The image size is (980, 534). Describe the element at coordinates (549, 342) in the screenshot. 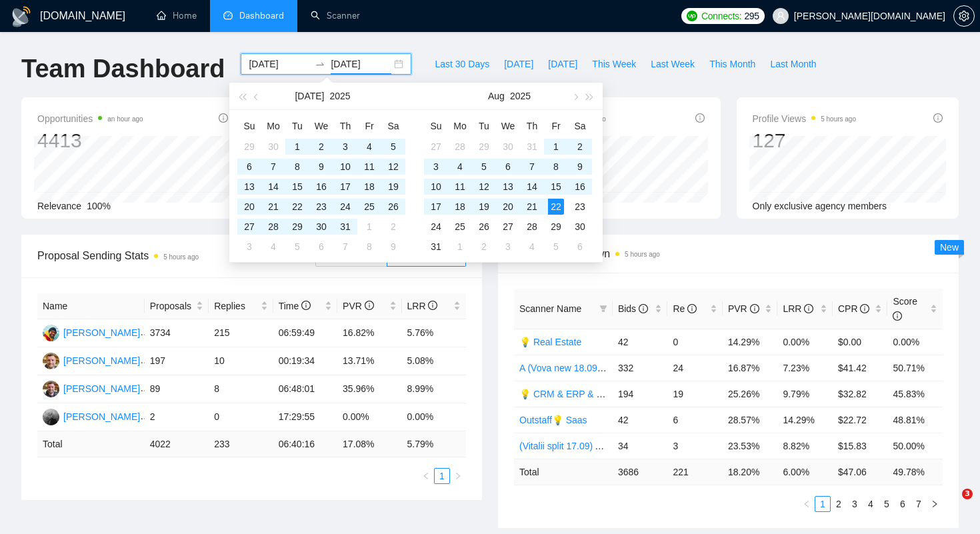

I see `a: 💡 Real Estate` at that location.